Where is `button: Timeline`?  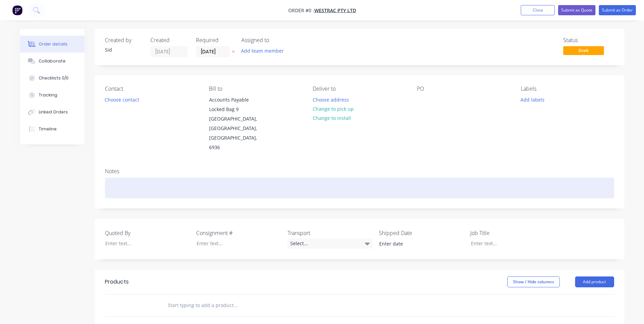 button: Timeline is located at coordinates (52, 129).